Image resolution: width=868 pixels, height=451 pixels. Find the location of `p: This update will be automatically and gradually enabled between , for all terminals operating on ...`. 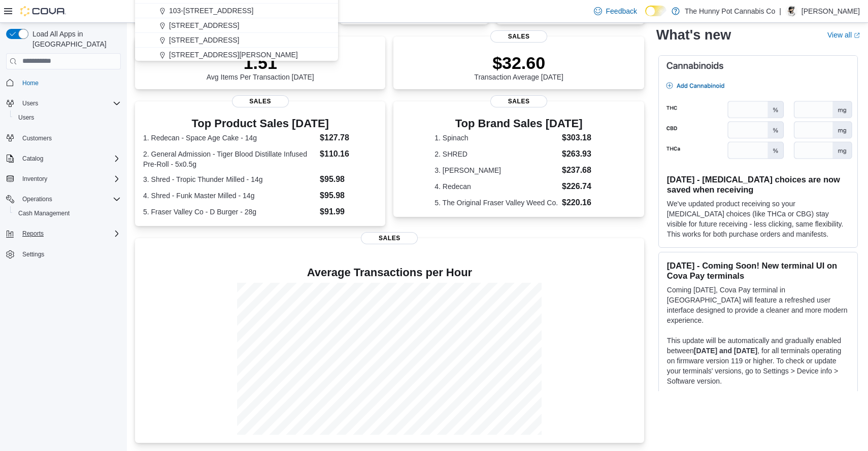

p: This update will be automatically and gradually enabled between , for all terminals operating on ... is located at coordinates (758, 360).